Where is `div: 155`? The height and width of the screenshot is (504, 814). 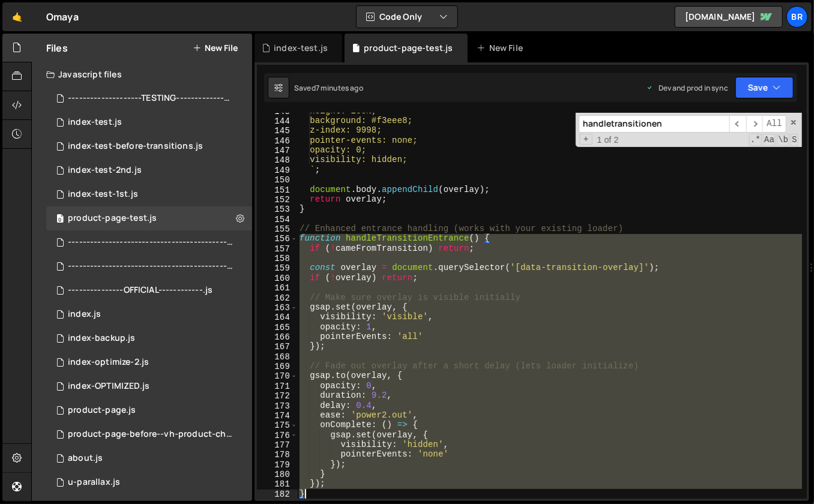
div: 155 is located at coordinates (278, 229).